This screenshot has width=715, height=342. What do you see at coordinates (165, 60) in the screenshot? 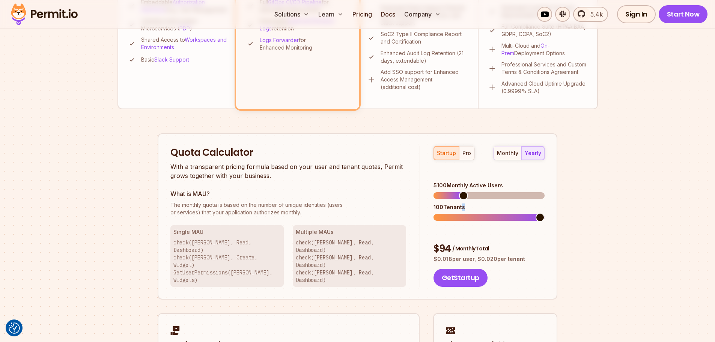
I see `p: Basic` at bounding box center [165, 60].